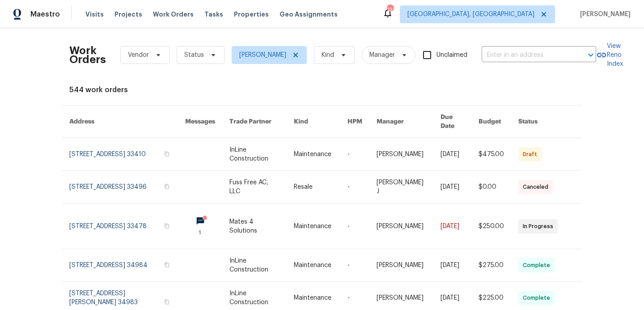 This screenshot has height=310, width=644. What do you see at coordinates (382, 55) in the screenshot?
I see `span: Manager` at bounding box center [382, 55].